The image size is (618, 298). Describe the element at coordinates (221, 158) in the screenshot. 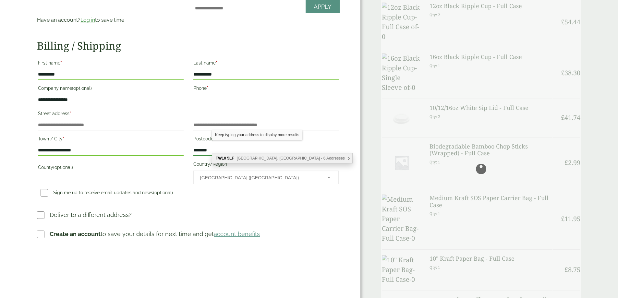

I see `b: TW10` at that location.